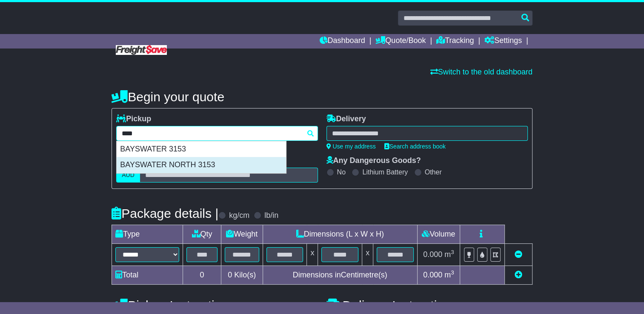  I want to click on label: AUD, so click(128, 175).